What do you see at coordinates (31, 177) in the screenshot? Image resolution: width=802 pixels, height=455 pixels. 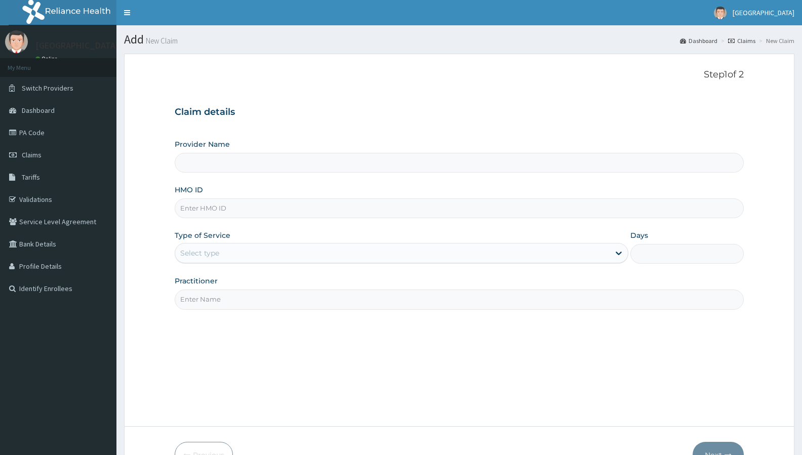 I see `span: Tariffs` at bounding box center [31, 177].